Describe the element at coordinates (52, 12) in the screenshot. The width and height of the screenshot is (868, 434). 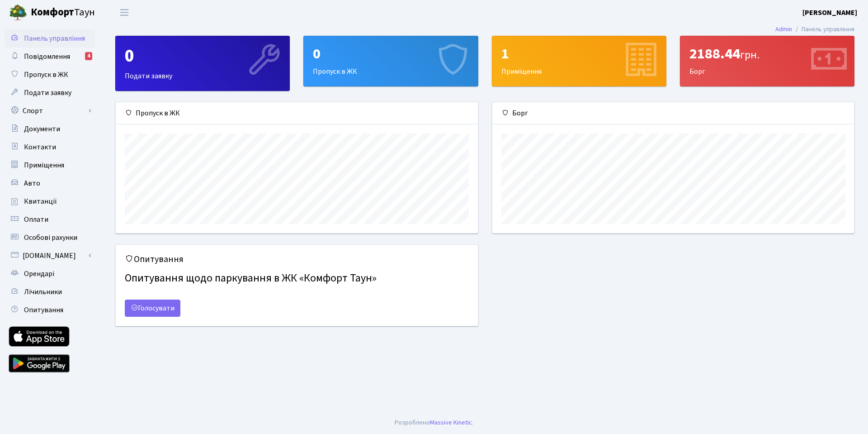
I see `b: Комфорт` at that location.